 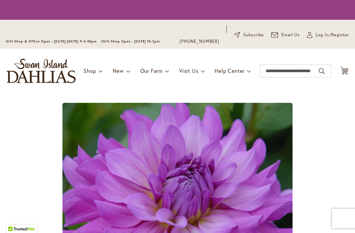 What do you see at coordinates (332, 35) in the screenshot?
I see `span: Log In/Register` at bounding box center [332, 35].